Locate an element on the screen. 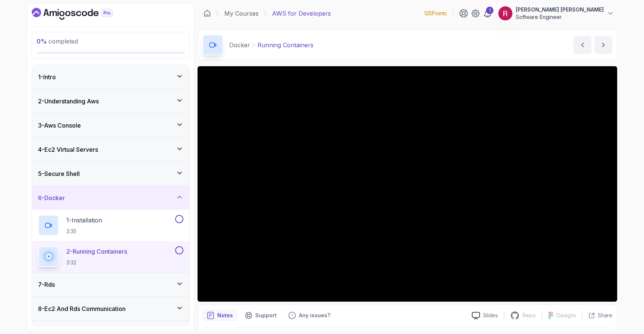 This screenshot has height=334, width=644. p: Running Containers is located at coordinates (286, 45).